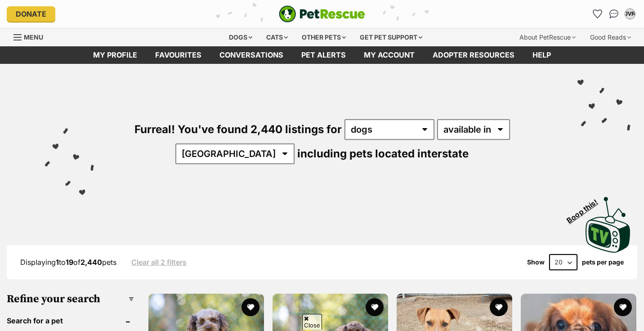  Describe the element at coordinates (389, 55) in the screenshot. I see `a: My account` at that location.